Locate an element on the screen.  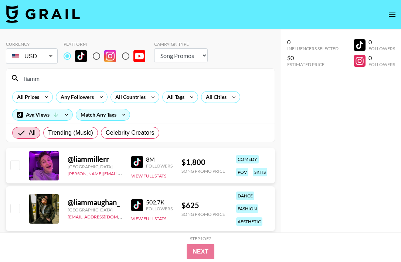
div: Currency is located at coordinates (32, 44).